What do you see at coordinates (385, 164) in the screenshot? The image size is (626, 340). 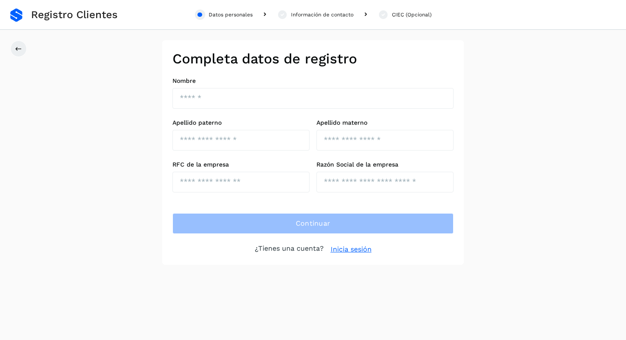 I see `label: Razón Social de la empresa` at bounding box center [385, 164].